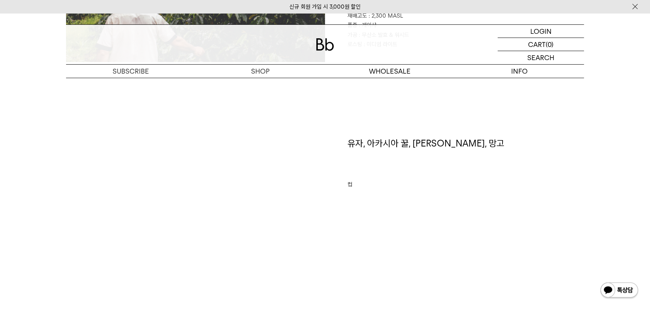 This screenshot has width=650, height=311. I want to click on img: 카카오톡 채널 1:1 채팅 버튼, so click(619, 290).